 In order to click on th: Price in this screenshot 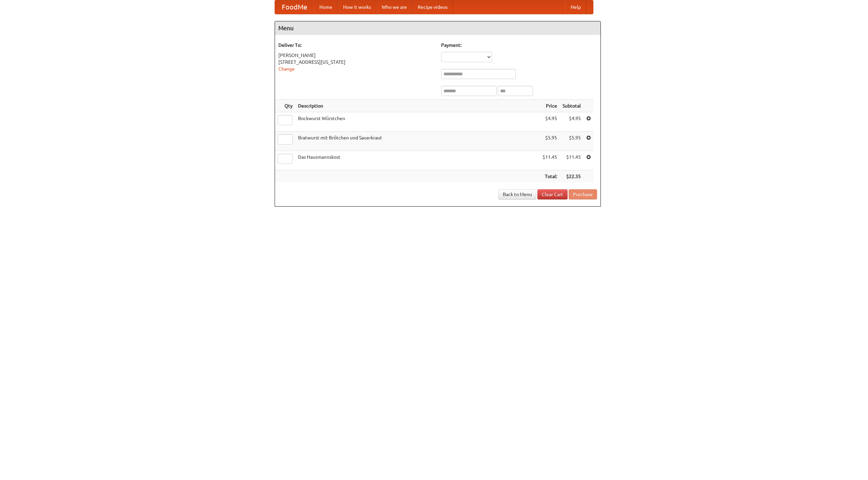, I will do `click(550, 105)`.